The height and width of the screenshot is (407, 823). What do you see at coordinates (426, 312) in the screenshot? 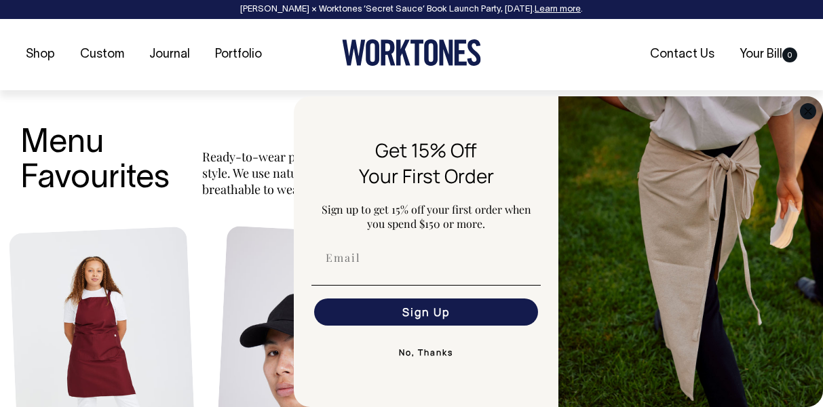
I see `button: Sign Up` at bounding box center [426, 312].